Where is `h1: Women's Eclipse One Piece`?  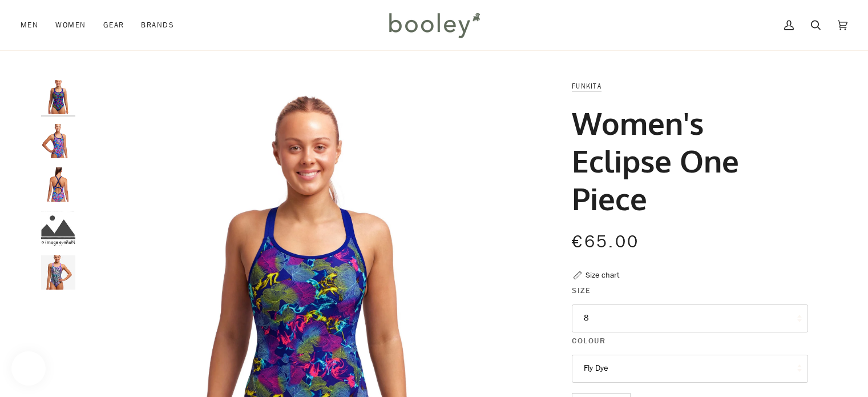 h1: Women's Eclipse One Piece is located at coordinates (685, 160).